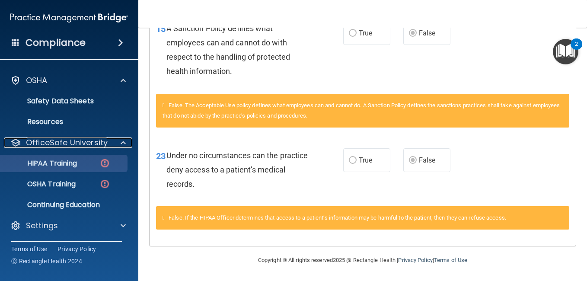 This screenshot has height=281, width=587. I want to click on p: Continuing Education, so click(64, 205).